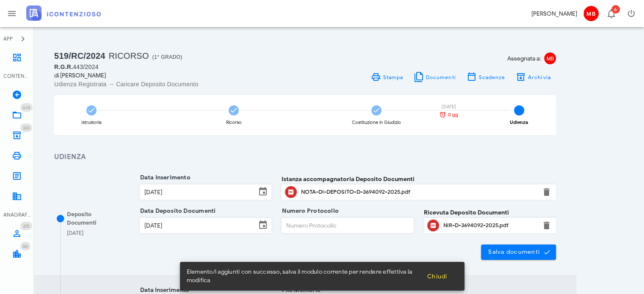 This screenshot has height=294, width=644. What do you see at coordinates (26, 128) in the screenshot?
I see `span: 320` at bounding box center [26, 128].